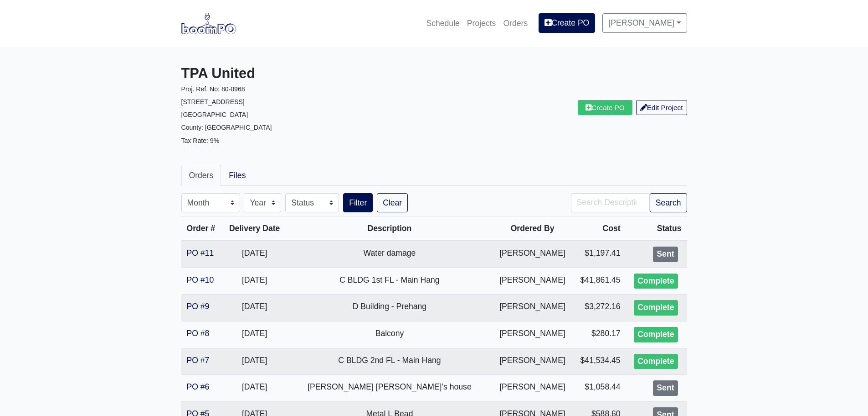 The image size is (868, 416). Describe the element at coordinates (389, 308) in the screenshot. I see `td: D Building - Prehang` at that location.